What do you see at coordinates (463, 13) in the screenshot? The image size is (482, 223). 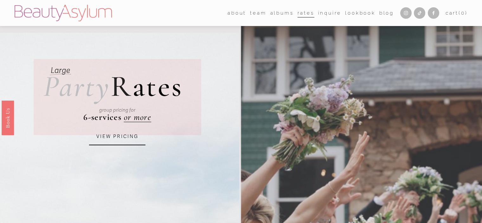 I see `span: 0` at bounding box center [463, 13].